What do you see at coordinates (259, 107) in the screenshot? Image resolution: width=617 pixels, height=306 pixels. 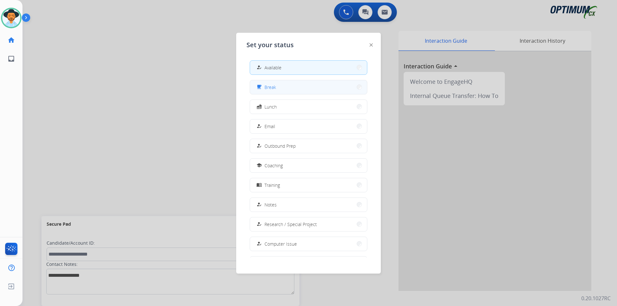 I see `mat-icon: fastfood` at bounding box center [259, 107].